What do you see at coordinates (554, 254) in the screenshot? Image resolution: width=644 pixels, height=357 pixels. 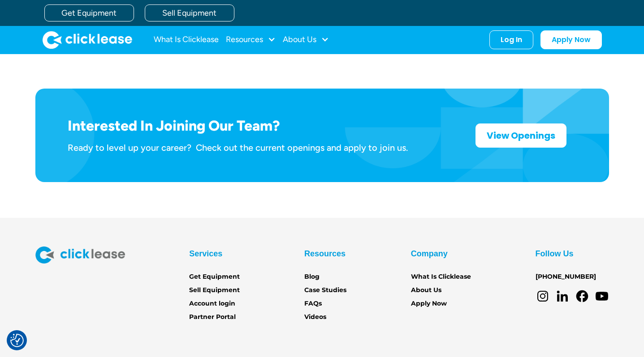 I see `div: Follow Us` at bounding box center [554, 254].